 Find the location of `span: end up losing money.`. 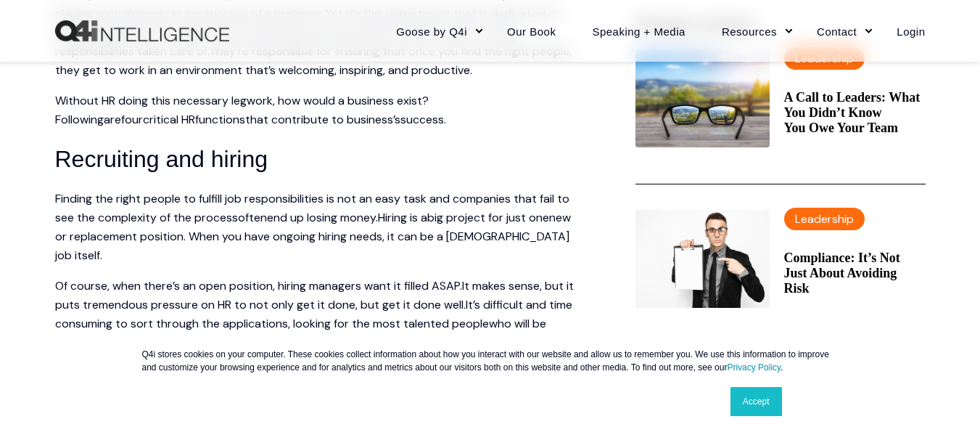

span: end up losing money. is located at coordinates (322, 217).